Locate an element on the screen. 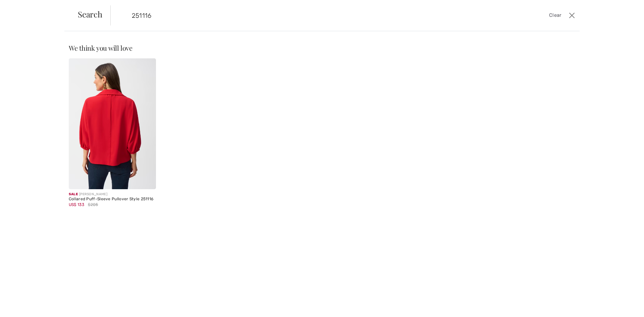 Image resolution: width=644 pixels, height=317 pixels. a: Collared Puff-Sleeve Pullover Style 251116. Radiant red is located at coordinates (113, 123).